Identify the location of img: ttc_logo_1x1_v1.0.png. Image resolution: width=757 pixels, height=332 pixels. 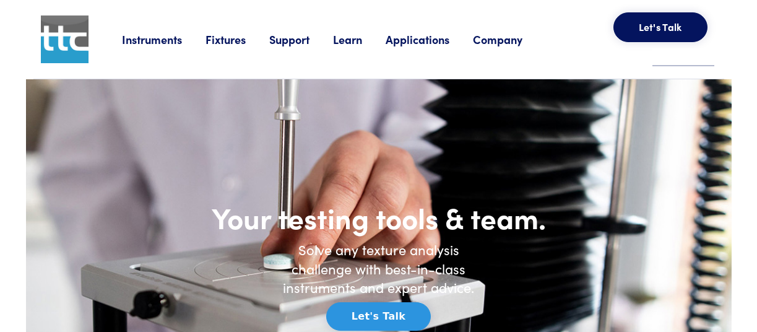
(64, 39).